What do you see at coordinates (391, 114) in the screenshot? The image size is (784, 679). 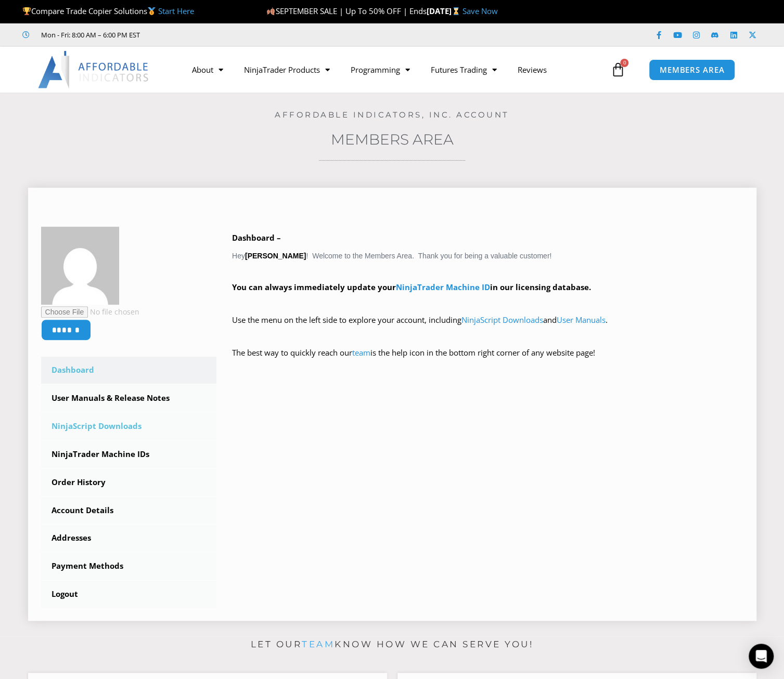 I see `a: Affordable Indicators, Inc. Account` at bounding box center [391, 114].